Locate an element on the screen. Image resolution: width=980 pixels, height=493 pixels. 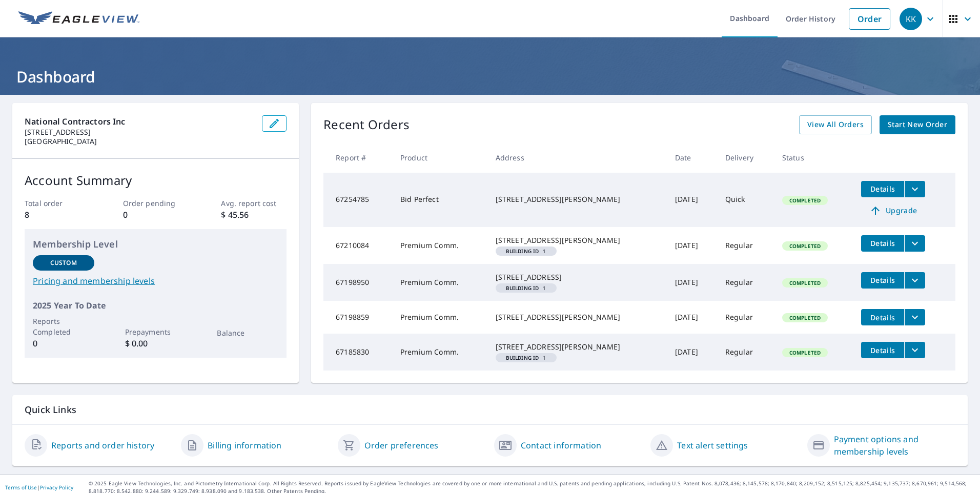
h1: Dashboard is located at coordinates (490, 76).